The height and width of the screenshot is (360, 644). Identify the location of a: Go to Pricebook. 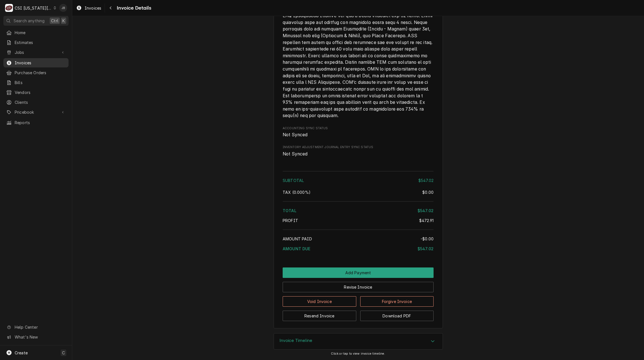
(36, 112).